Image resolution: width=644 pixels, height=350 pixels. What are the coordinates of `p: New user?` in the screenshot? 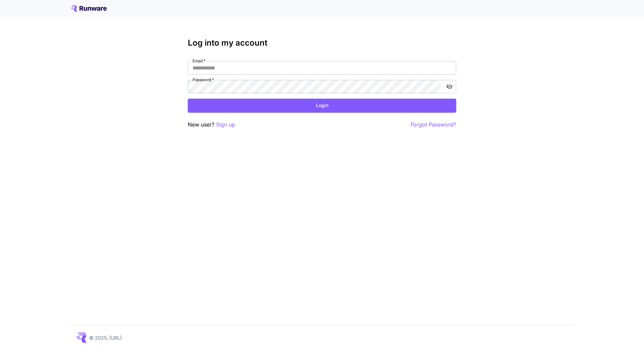 It's located at (211, 125).